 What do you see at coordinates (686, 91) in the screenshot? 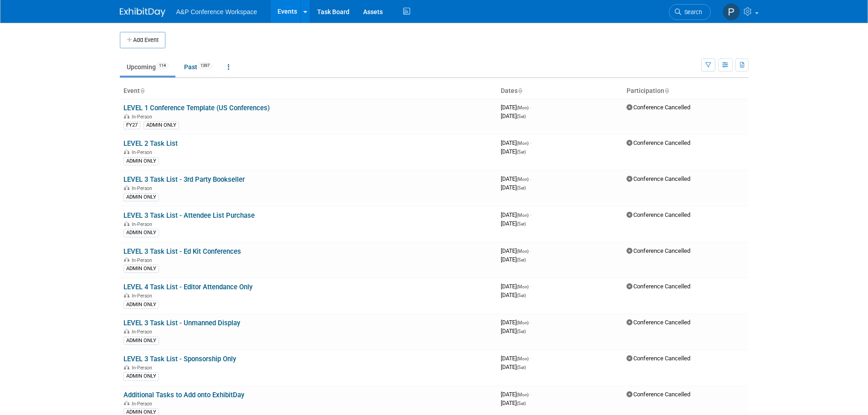
I see `th: Participation` at bounding box center [686, 91].